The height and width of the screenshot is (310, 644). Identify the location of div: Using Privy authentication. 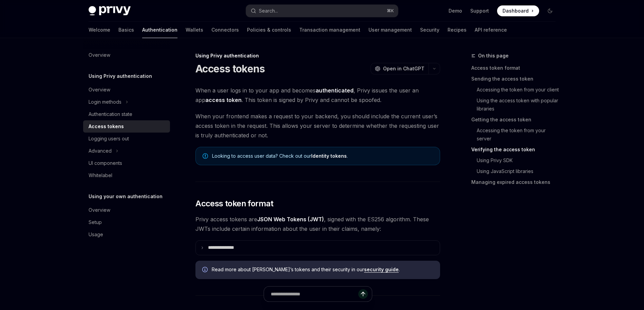
(317, 56).